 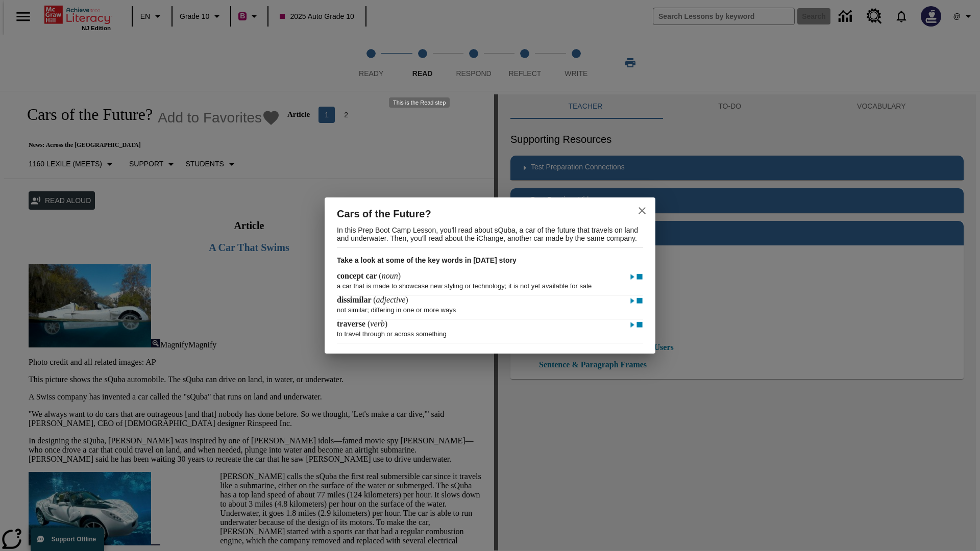 I want to click on span: verb, so click(x=377, y=323).